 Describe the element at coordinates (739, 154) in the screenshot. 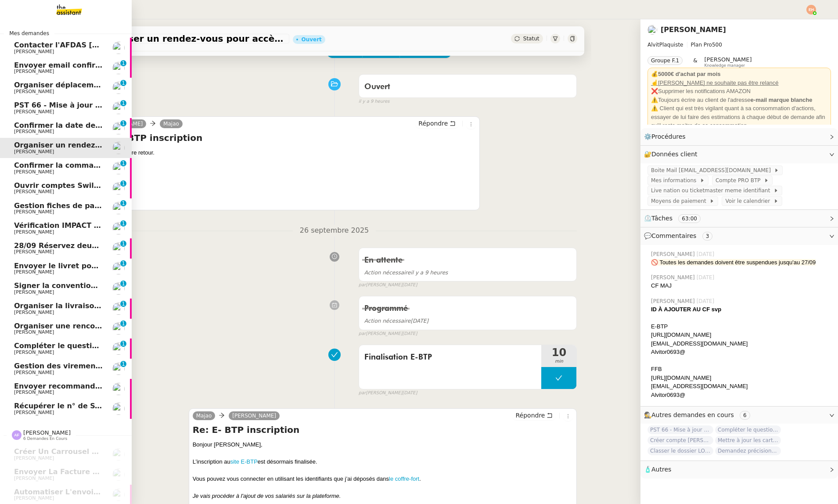

I see `div: 🔐Données client` at that location.